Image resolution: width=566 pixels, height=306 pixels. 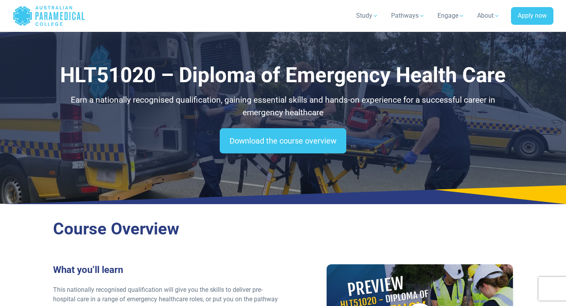 I want to click on a: Download the course overview, so click(x=283, y=141).